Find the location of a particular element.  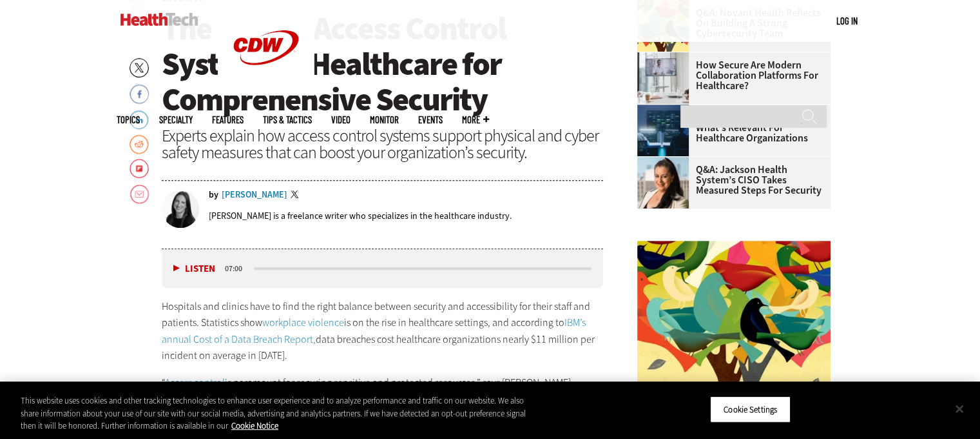

span: by is located at coordinates (214, 195).